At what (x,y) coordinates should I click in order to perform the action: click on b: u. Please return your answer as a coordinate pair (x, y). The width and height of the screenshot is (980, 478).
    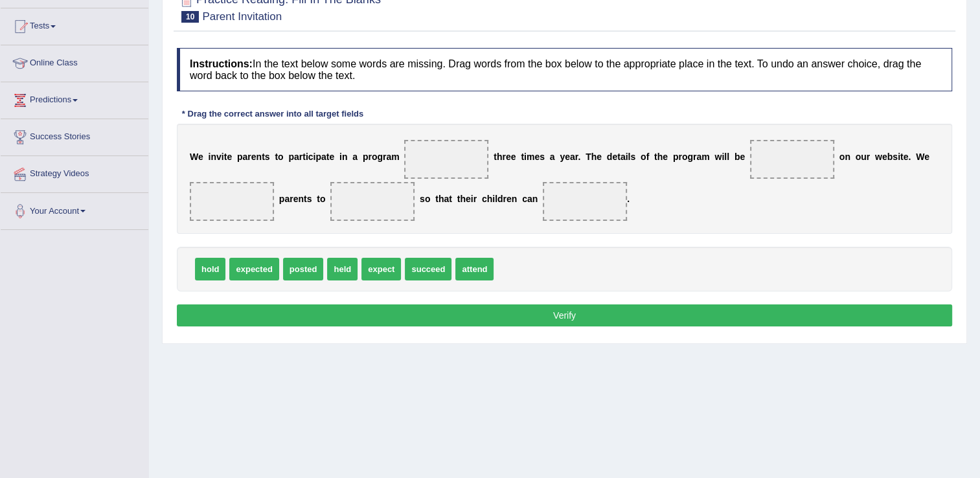
    Looking at the image, I should click on (863, 157).